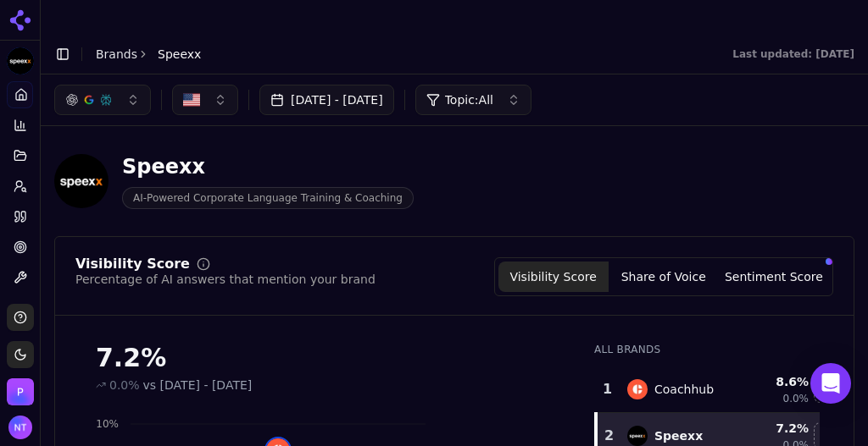  I want to click on div: Open Intercom Messenger, so click(831, 384).